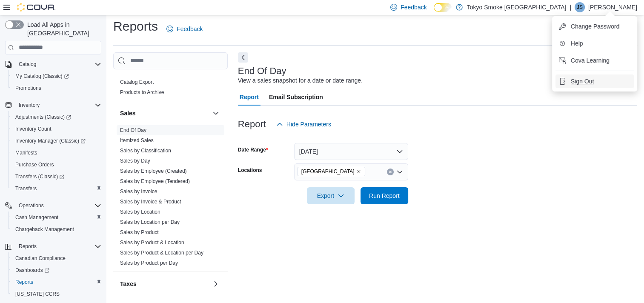  What do you see at coordinates (24, 283) in the screenshot?
I see `span: Reports` at bounding box center [24, 283].